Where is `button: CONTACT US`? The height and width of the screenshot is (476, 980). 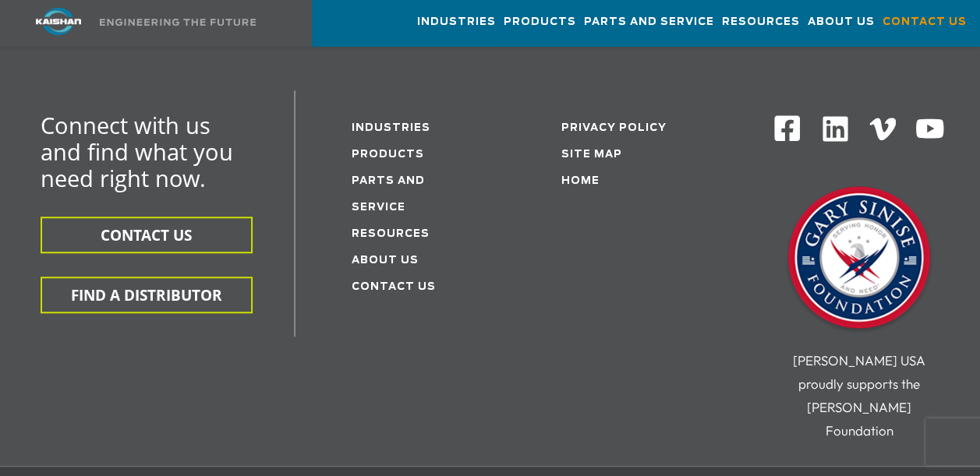 button: CONTACT US is located at coordinates (146, 235).